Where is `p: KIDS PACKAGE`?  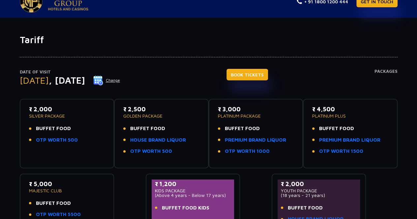 p: KIDS PACKAGE is located at coordinates (193, 191).